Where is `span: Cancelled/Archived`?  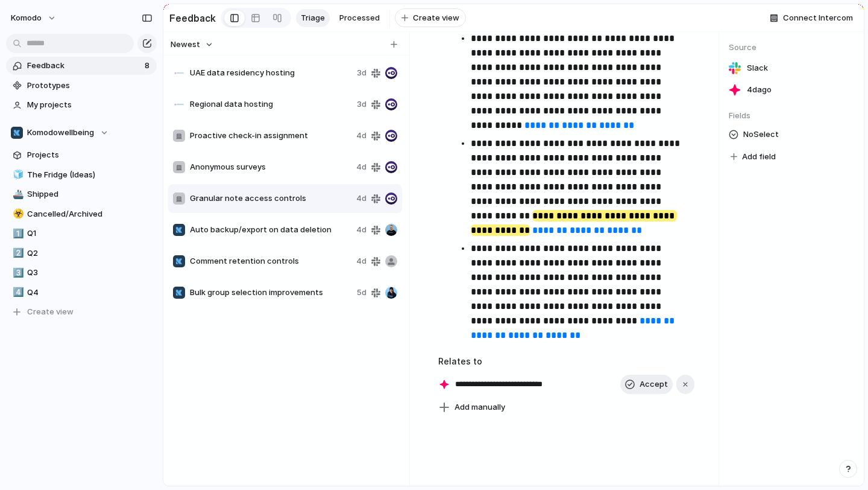
span: Cancelled/Archived is located at coordinates (90, 214).